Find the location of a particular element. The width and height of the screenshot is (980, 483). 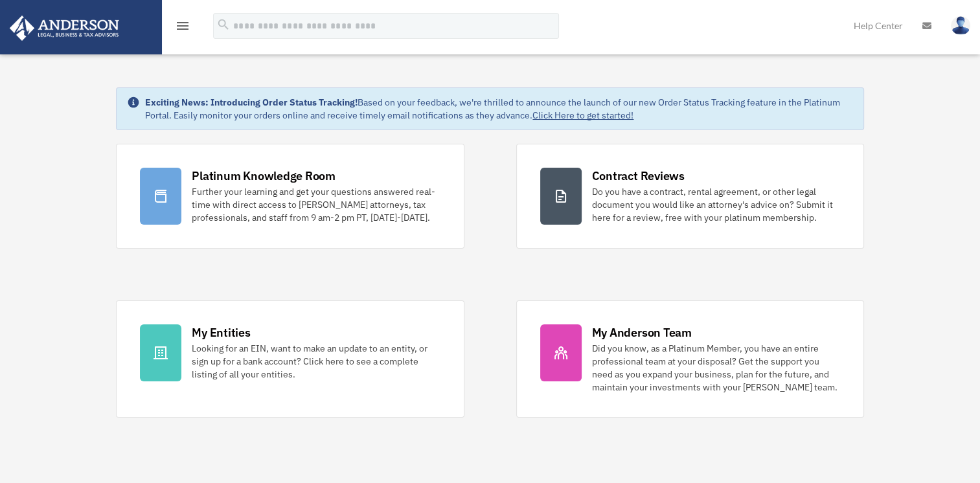

img: Anderson Advisors Platinum Portal is located at coordinates (64, 28).